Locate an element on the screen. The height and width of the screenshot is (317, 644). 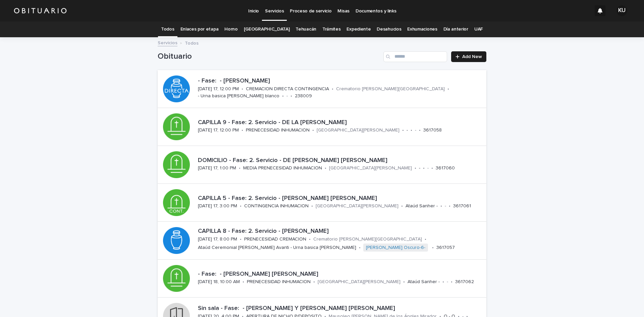
a: Trámites is located at coordinates (331, 29).